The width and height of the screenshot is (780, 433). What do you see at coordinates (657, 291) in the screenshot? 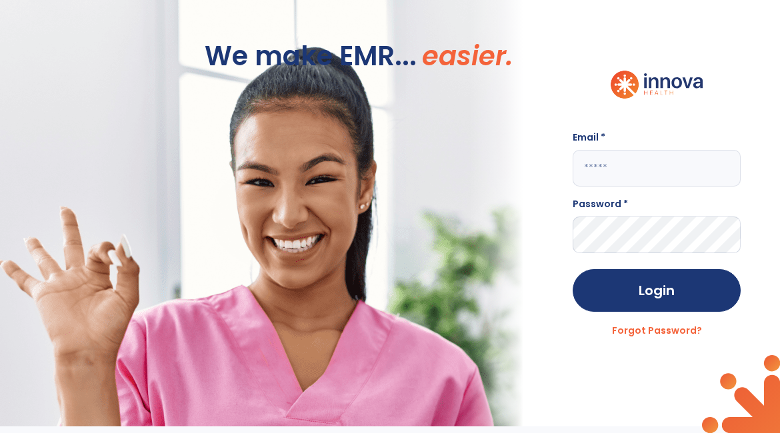
I see `span: Login` at bounding box center [657, 291].